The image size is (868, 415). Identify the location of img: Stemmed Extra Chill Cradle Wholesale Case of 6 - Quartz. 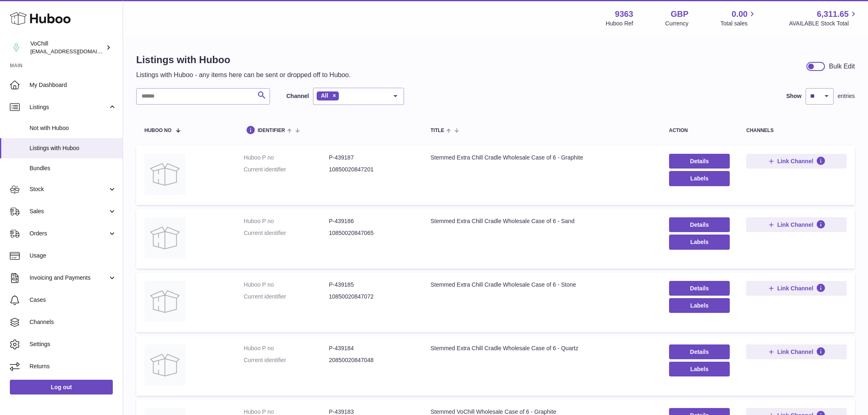
(165, 365).